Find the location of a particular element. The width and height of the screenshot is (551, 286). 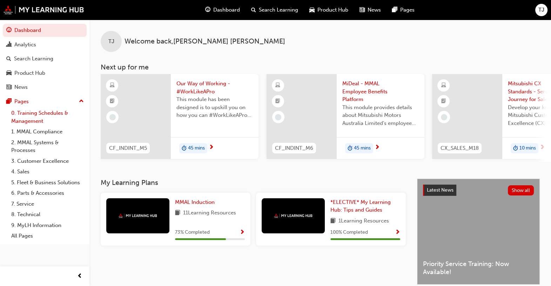

span: 1 Learning Resources is located at coordinates (364, 221).